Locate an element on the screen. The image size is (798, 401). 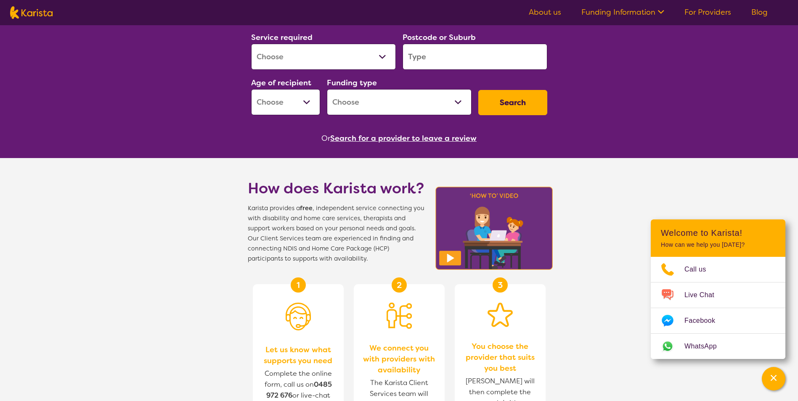
a: Web link opens in a new tab. is located at coordinates (718, 347).